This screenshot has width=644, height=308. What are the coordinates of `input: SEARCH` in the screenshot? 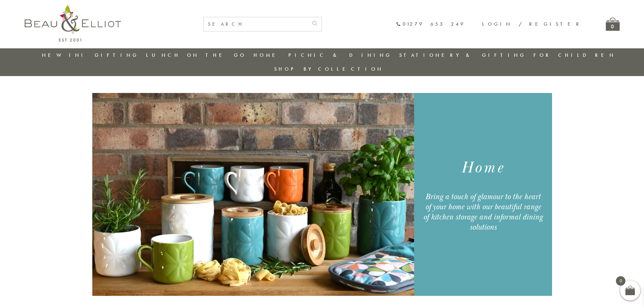 It's located at (256, 24).